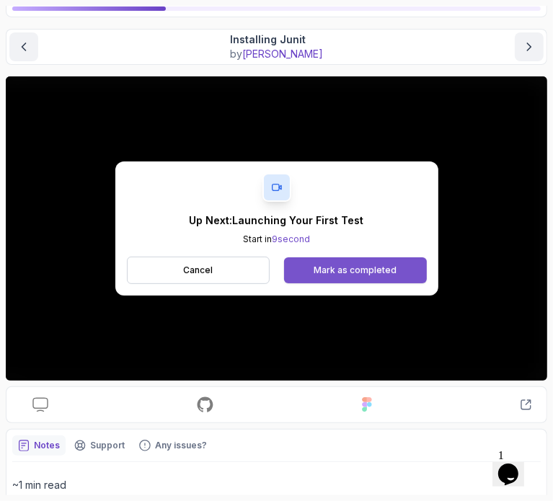 The height and width of the screenshot is (501, 553). I want to click on span: 1, so click(9, 12).